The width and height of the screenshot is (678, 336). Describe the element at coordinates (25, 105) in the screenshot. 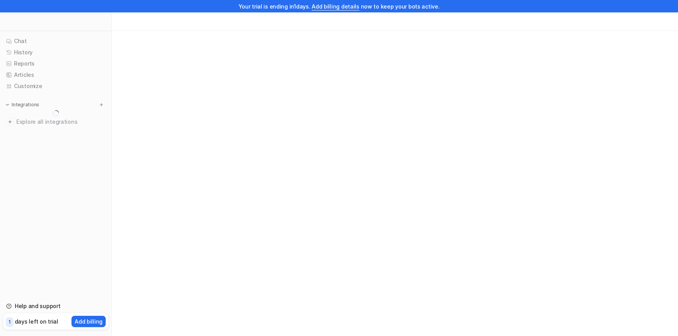

I see `p: Integrations` at that location.